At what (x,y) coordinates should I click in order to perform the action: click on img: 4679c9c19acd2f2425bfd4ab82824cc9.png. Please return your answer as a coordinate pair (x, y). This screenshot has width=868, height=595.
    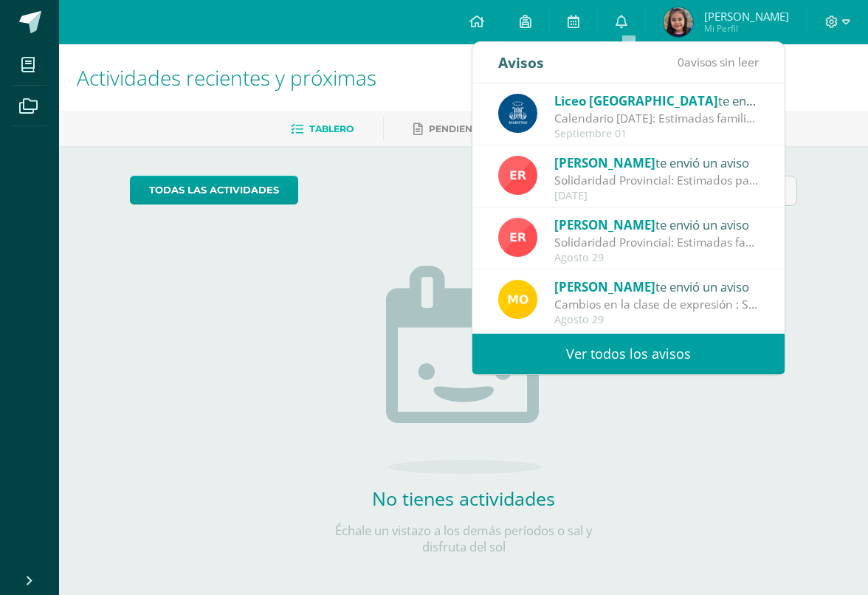
    Looking at the image, I should click on (517, 299).